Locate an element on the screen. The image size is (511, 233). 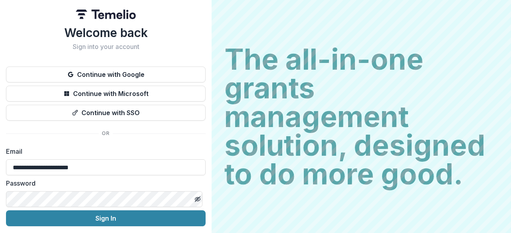
img: Temelio is located at coordinates (106, 14).